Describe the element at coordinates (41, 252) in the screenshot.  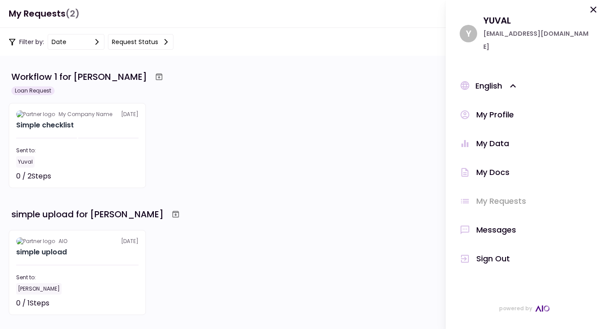
I see `h2: simple upload` at that location.